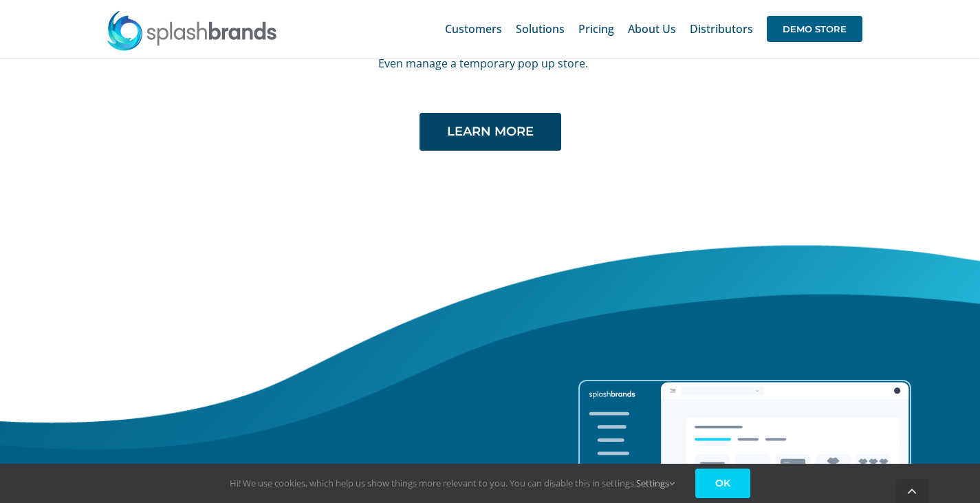  I want to click on a: Pricing, so click(597, 29).